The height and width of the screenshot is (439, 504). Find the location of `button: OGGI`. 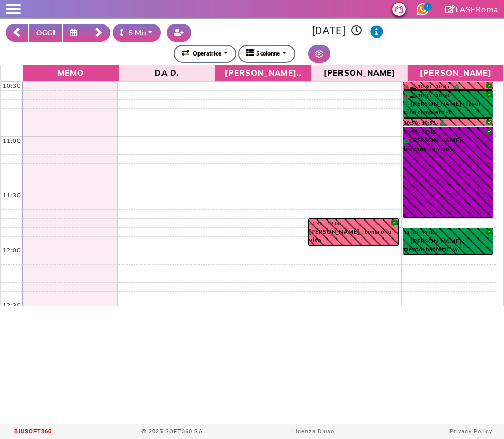

button: OGGI is located at coordinates (46, 32).